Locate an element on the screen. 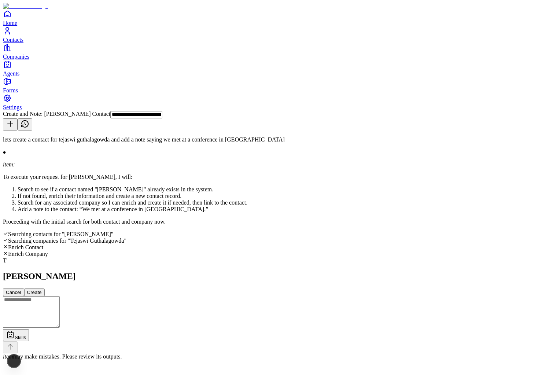  li: If not found, enrich their information and create a new contact record. is located at coordinates (280, 196).